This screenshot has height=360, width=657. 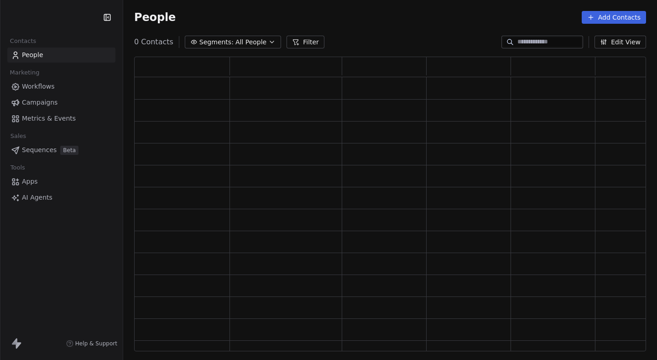 I want to click on span: Contacts, so click(x=23, y=41).